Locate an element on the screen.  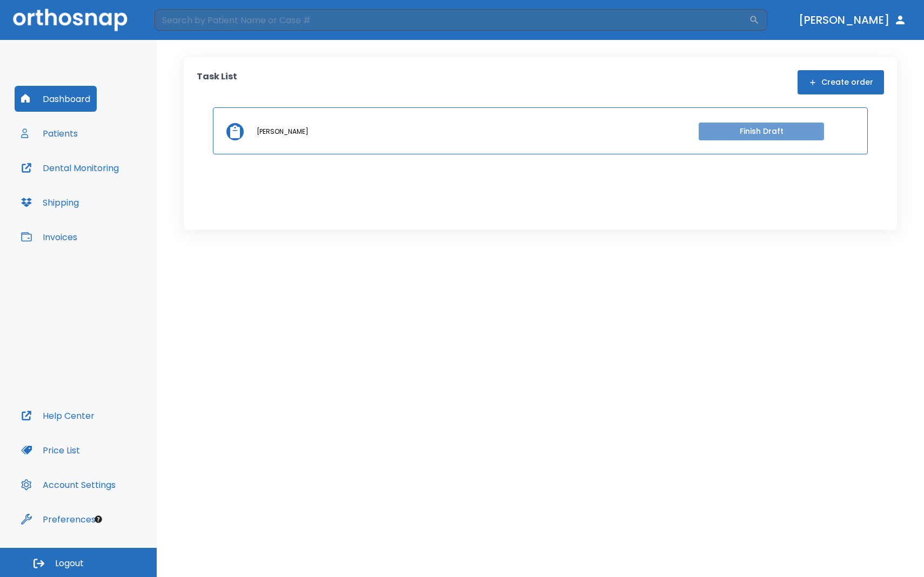
button: Create order is located at coordinates (841, 82).